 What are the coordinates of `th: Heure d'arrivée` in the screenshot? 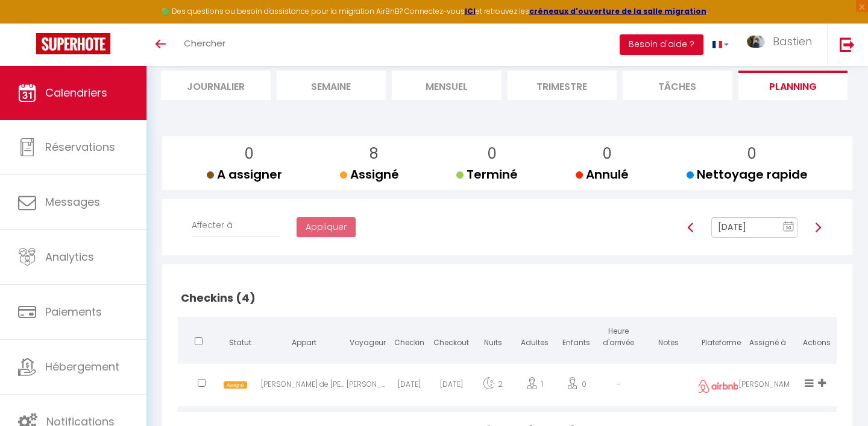 It's located at (617, 338).